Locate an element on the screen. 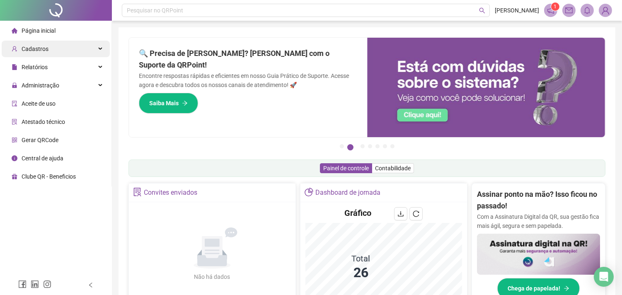 This screenshot has height=295, width=622. button: 2 is located at coordinates (350, 147).